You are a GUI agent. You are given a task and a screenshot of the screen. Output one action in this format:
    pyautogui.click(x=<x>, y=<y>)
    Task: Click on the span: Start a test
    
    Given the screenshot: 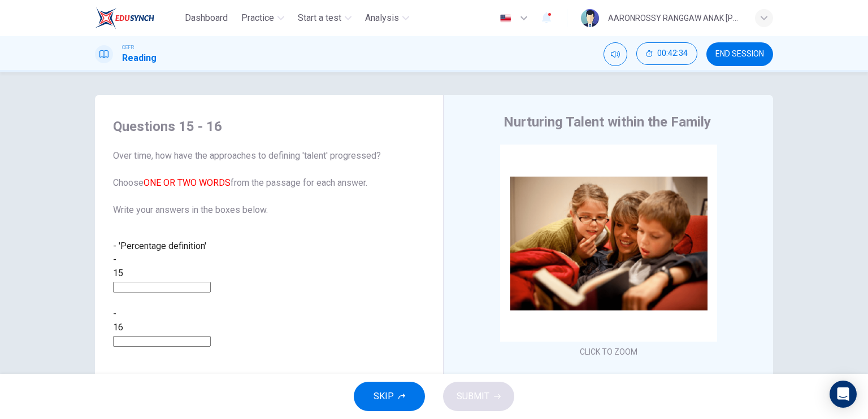 What is the action you would take?
    pyautogui.click(x=319, y=18)
    